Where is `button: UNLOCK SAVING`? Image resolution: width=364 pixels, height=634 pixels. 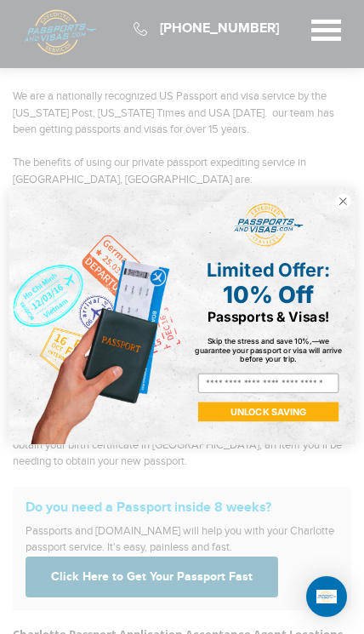
button: UNLOCK SAVING is located at coordinates (268, 411).